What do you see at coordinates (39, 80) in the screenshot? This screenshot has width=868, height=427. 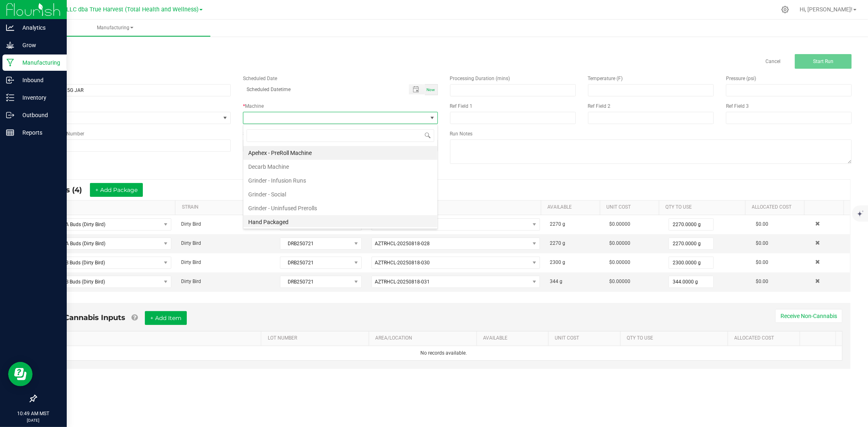 I see `p: Inbound` at bounding box center [39, 80].